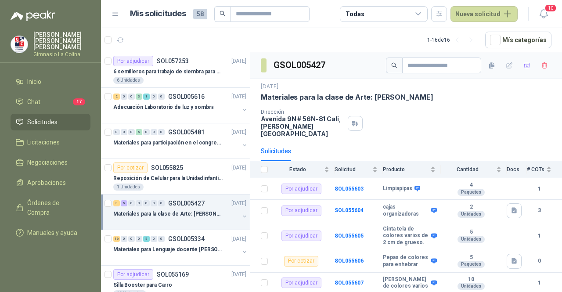 The width and height of the screenshot is (562, 292). What do you see at coordinates (51, 183) in the screenshot?
I see `a: Aprobaciones` at bounding box center [51, 183].